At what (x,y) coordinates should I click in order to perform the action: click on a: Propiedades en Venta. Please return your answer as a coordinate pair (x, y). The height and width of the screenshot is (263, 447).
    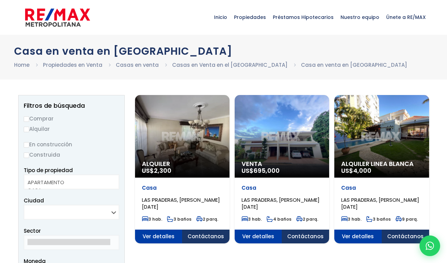
    Looking at the image, I should click on (73, 65).